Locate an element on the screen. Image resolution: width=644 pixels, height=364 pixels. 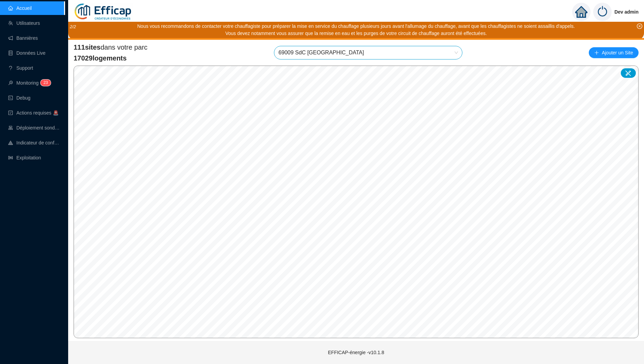
span: Dev admin is located at coordinates (626, 12).